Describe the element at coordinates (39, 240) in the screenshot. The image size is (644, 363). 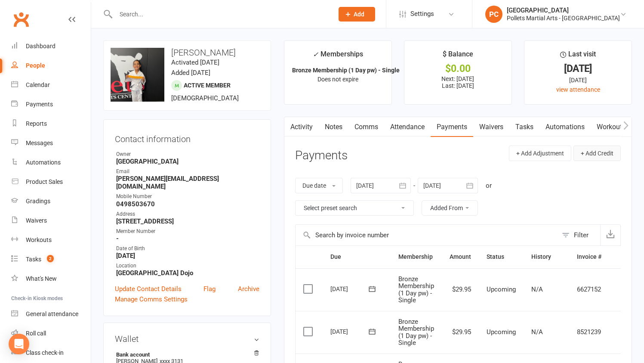
I see `div: Workouts` at that location.